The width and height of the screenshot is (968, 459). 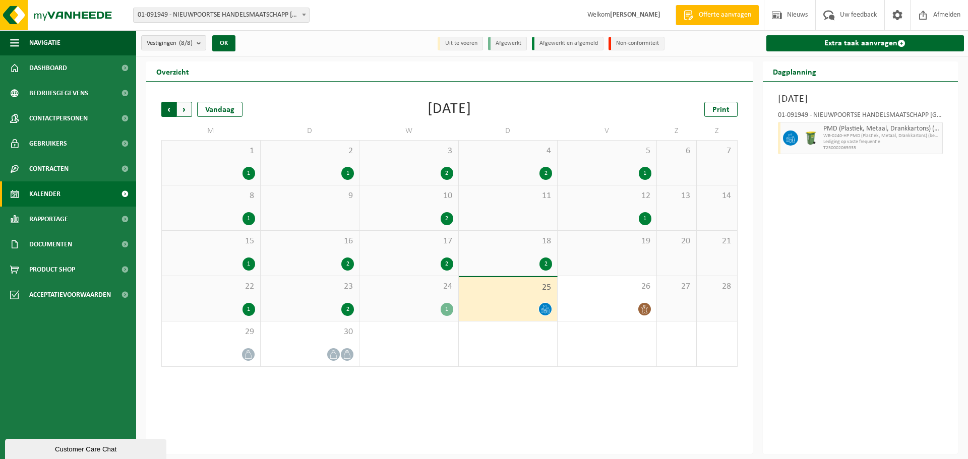 What do you see at coordinates (882, 136) in the screenshot?
I see `span: WB-0240-HP PMD (Plastiek, Metaal, Drankkartons) (bedrijven)` at bounding box center [882, 136].